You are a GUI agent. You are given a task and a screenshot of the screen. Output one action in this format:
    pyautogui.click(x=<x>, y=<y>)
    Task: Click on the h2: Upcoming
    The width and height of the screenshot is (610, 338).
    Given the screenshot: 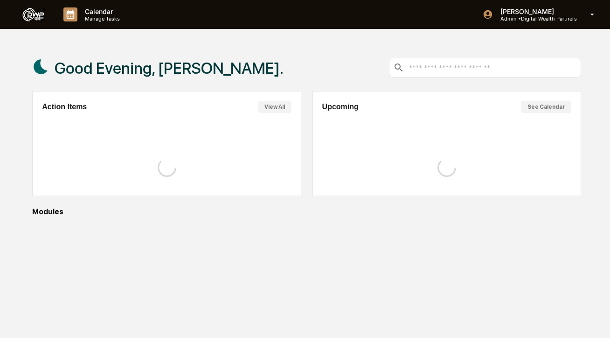 What is the action you would take?
    pyautogui.click(x=341, y=107)
    